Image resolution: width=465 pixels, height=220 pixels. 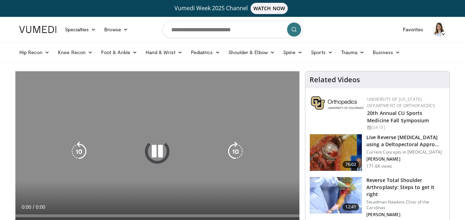 I want to click on span: WATCH NOW, so click(x=269, y=8).